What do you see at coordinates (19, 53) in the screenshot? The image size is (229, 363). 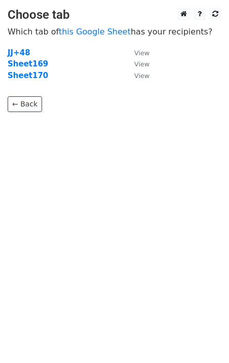 I see `strong: JJ+48` at bounding box center [19, 53].